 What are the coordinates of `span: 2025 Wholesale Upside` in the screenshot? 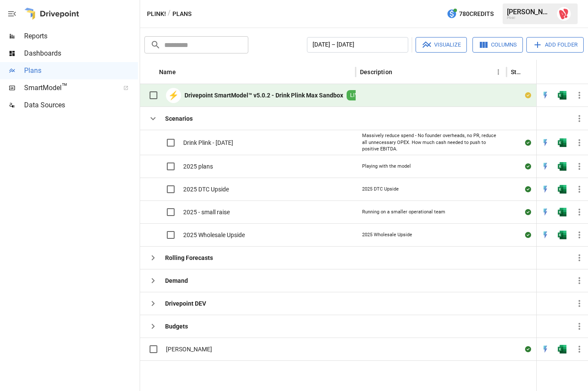 It's located at (214, 235).